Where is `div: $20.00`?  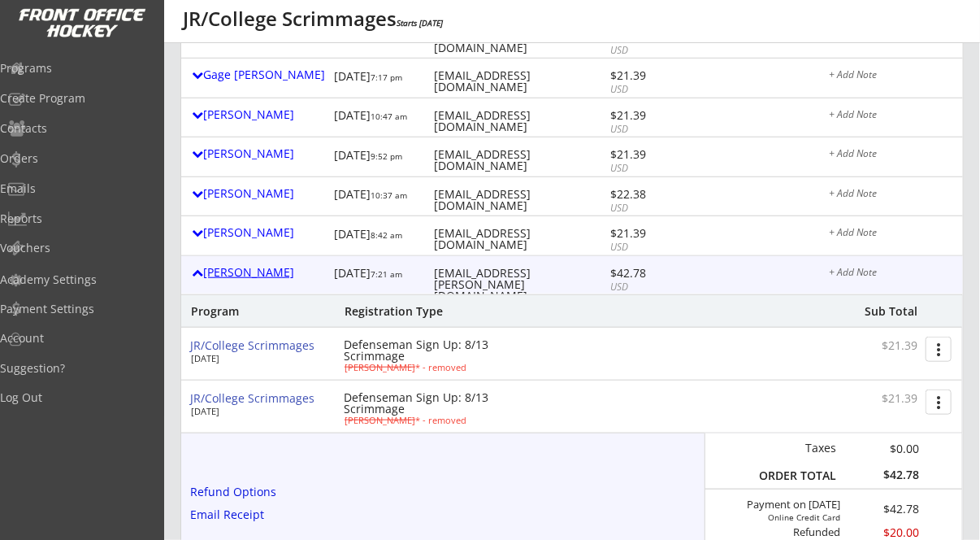
div: $20.00 is located at coordinates (890, 532).